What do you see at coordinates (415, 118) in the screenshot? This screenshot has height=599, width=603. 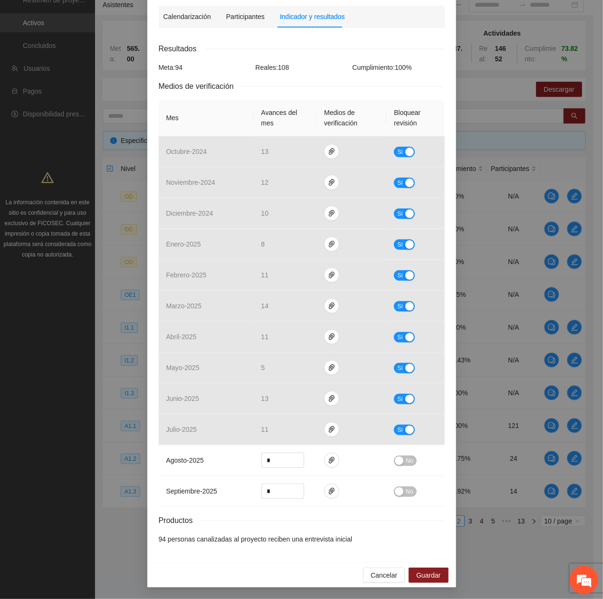 I see `th: Bloquear revisión` at bounding box center [415, 118].